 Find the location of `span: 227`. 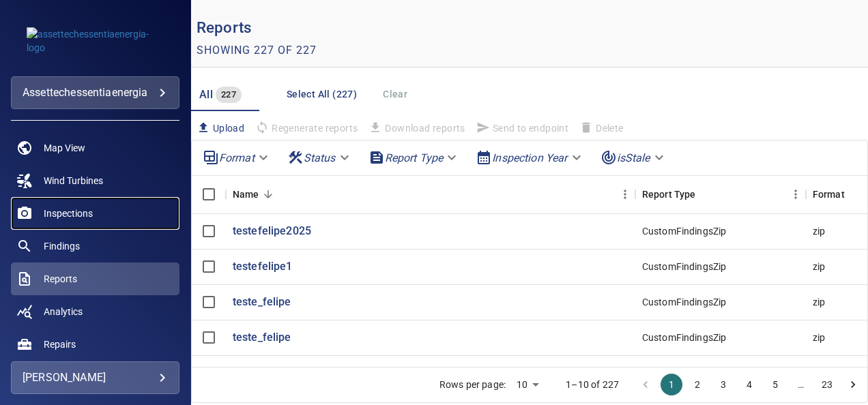

span: 227 is located at coordinates (228, 95).